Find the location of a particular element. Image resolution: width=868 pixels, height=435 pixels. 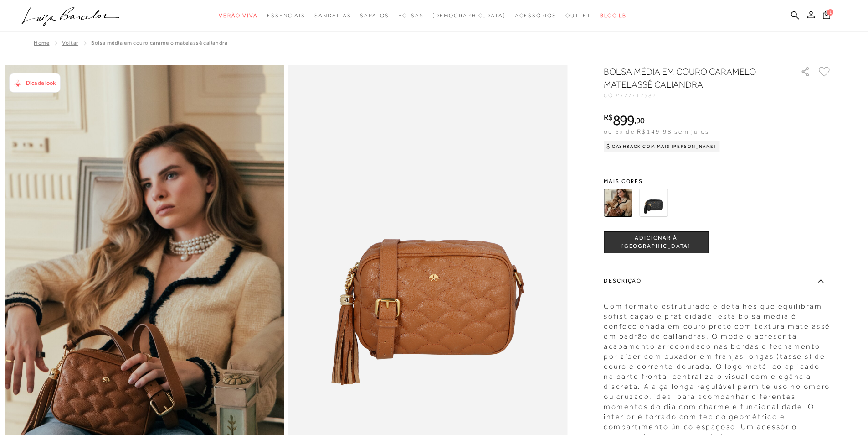

span: Essenciais is located at coordinates (286, 16).